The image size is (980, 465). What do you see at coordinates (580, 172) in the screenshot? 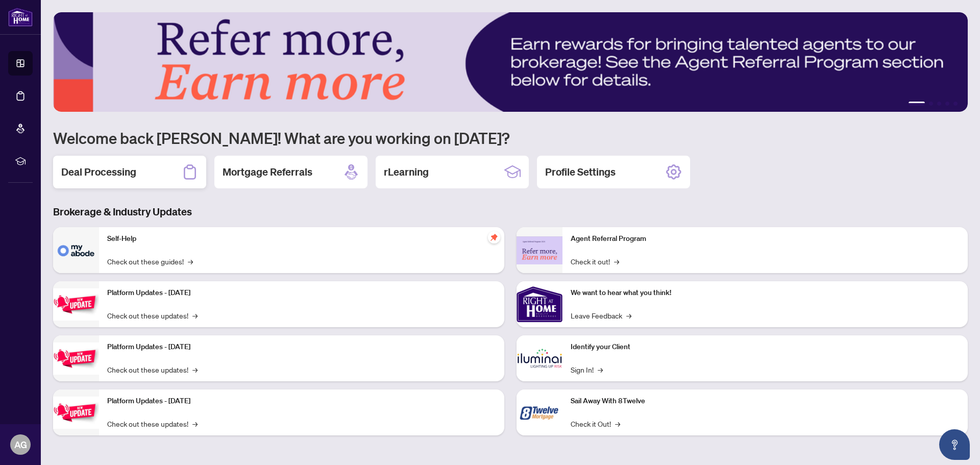
I see `h2: Profile Settings` at bounding box center [580, 172].